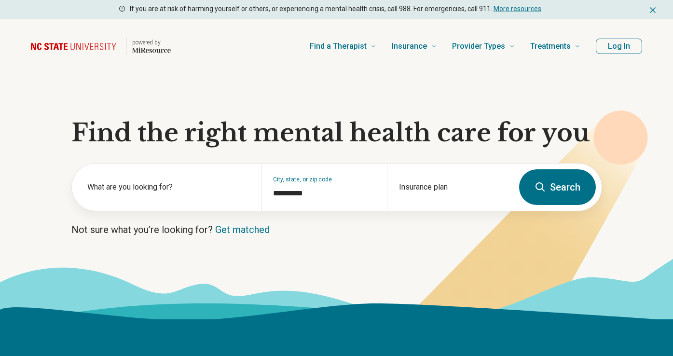  I want to click on p: If you are at risk of harming yourself or others, or experiencing a mental health crisis, call 98..., so click(335, 9).